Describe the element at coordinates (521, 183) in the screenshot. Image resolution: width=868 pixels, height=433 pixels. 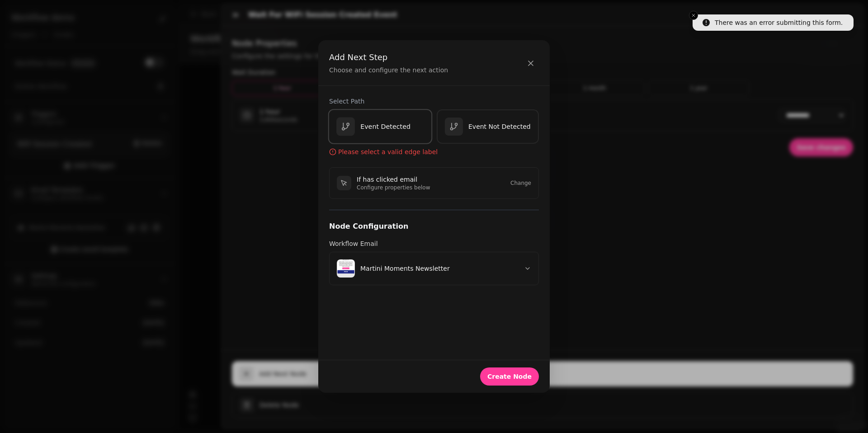
I see `button: Change` at that location.